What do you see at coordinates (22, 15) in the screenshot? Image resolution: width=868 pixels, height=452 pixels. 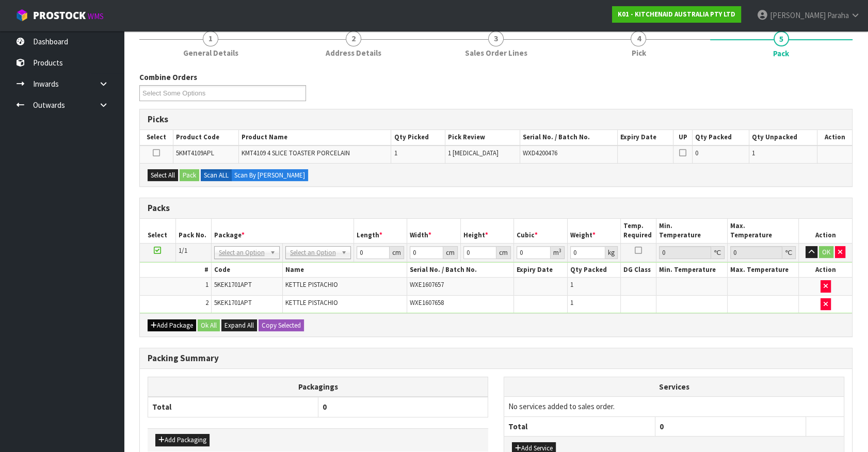 I see `img: cube-alt.png` at bounding box center [22, 15].